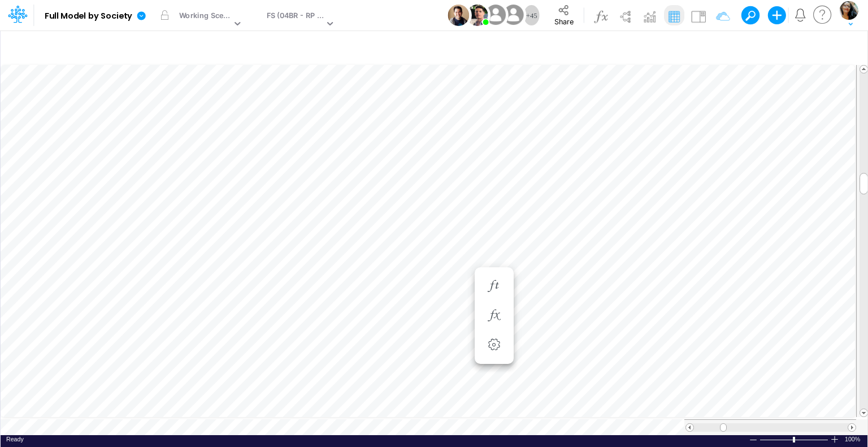  Describe the element at coordinates (753, 440) in the screenshot. I see `div: Zoom Out` at that location.